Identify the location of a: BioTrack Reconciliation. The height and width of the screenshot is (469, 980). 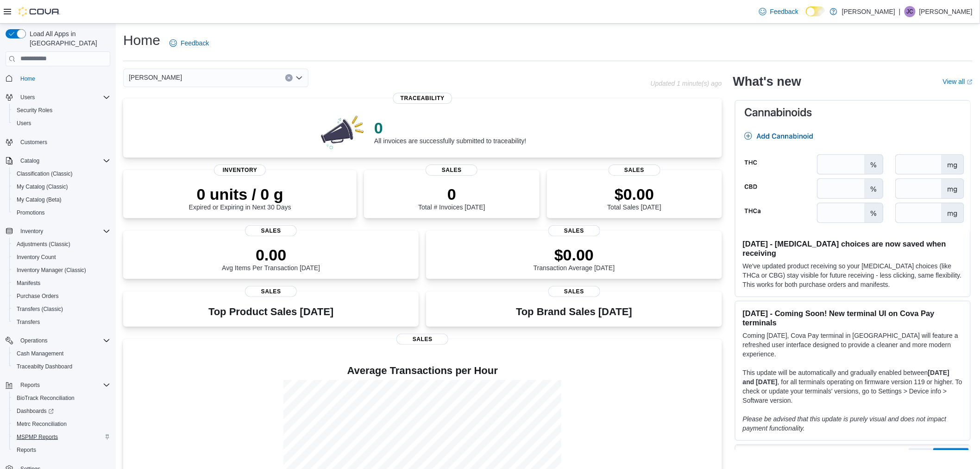
(46, 398).